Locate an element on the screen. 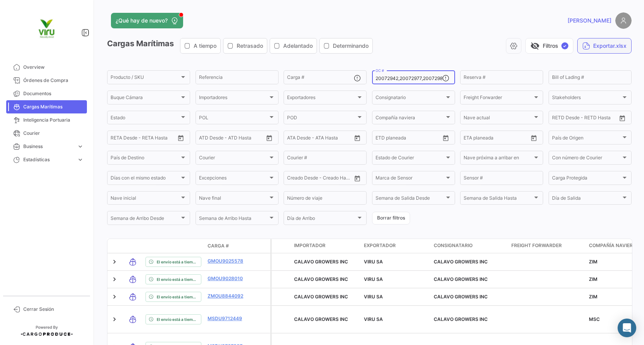  span: Adelantado is located at coordinates (298, 45).